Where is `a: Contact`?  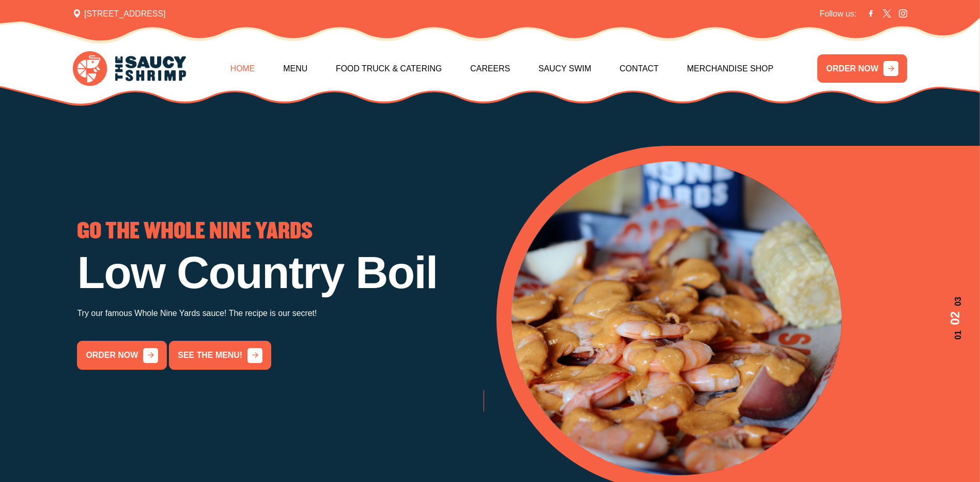
a: Contact is located at coordinates (639, 69).